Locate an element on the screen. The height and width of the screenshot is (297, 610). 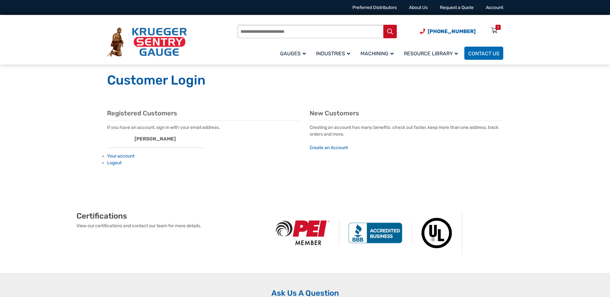
a: Contact Us is located at coordinates (483, 53).